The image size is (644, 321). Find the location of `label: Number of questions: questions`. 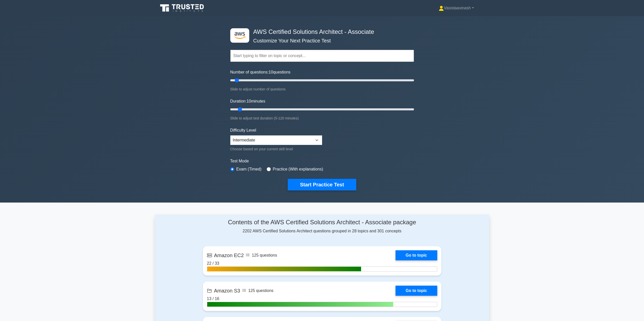

label: Number of questions: questions is located at coordinates (260, 72).